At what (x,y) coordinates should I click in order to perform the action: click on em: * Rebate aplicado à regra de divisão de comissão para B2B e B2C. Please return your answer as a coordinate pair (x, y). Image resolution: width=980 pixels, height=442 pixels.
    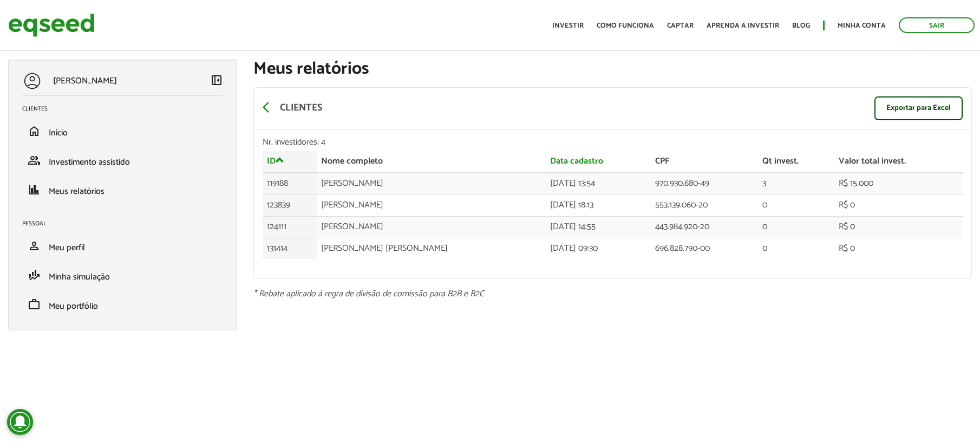
    Looking at the image, I should click on (369, 294).